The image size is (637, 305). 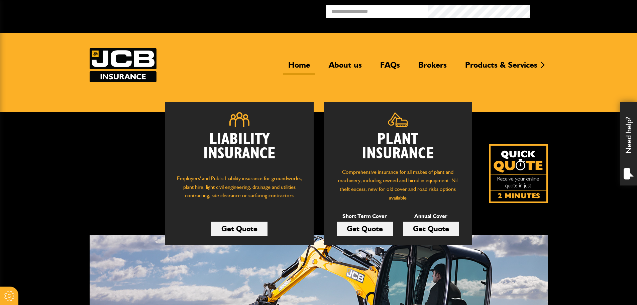 I want to click on p: Employers' and Public Liability insurance for groundworks, plant hire, light civil engineering, d..., so click(x=239, y=190).